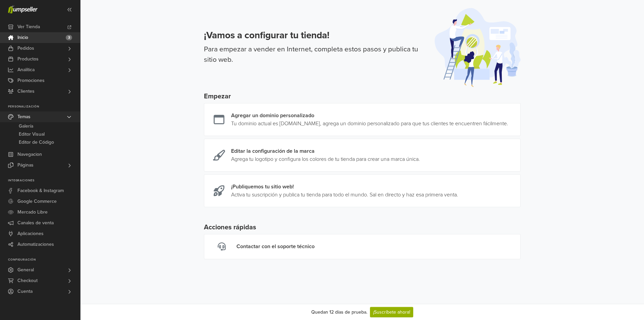  I want to click on span: Productos, so click(28, 59).